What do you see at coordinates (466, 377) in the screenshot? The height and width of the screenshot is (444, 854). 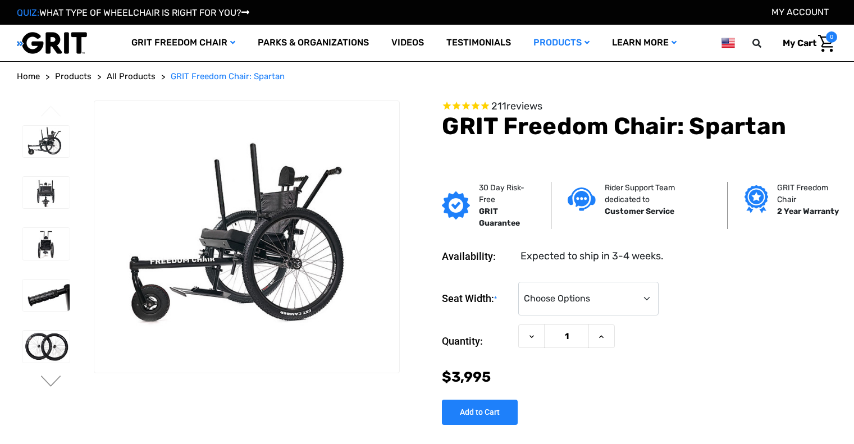 I see `span: $3,995` at bounding box center [466, 377].